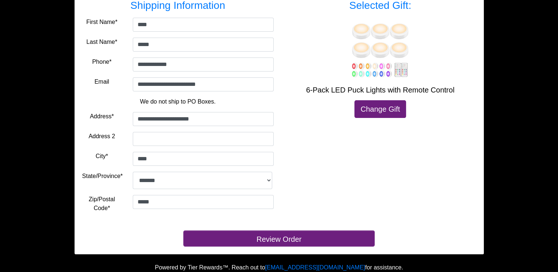 This screenshot has height=272, width=558. I want to click on label: State/Province*, so click(103, 176).